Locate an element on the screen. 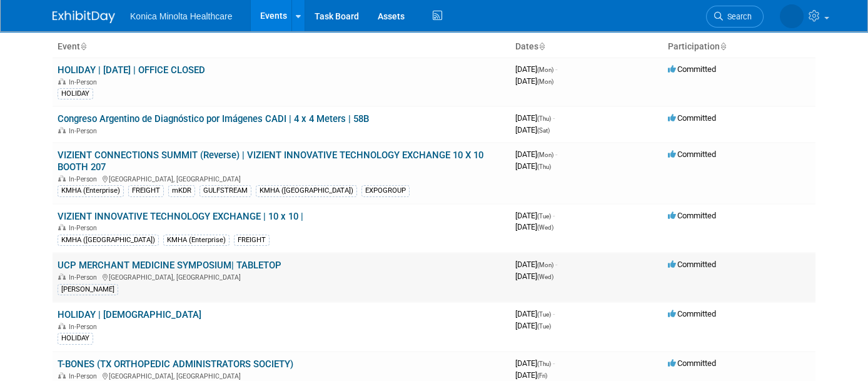  a: VIZIENT CONNECTIONS SUMMIT (Reverse) | VIZIENT INNOVATIVE TECHNOLOGY EXCHANGE 10 X 10 BOOTH 207 is located at coordinates (270, 161).